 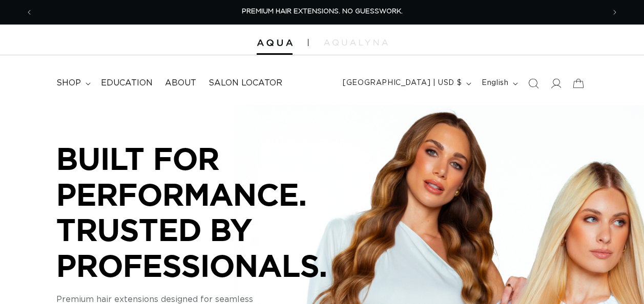 What do you see at coordinates (534, 83) in the screenshot?
I see `summary: Search` at bounding box center [534, 83].